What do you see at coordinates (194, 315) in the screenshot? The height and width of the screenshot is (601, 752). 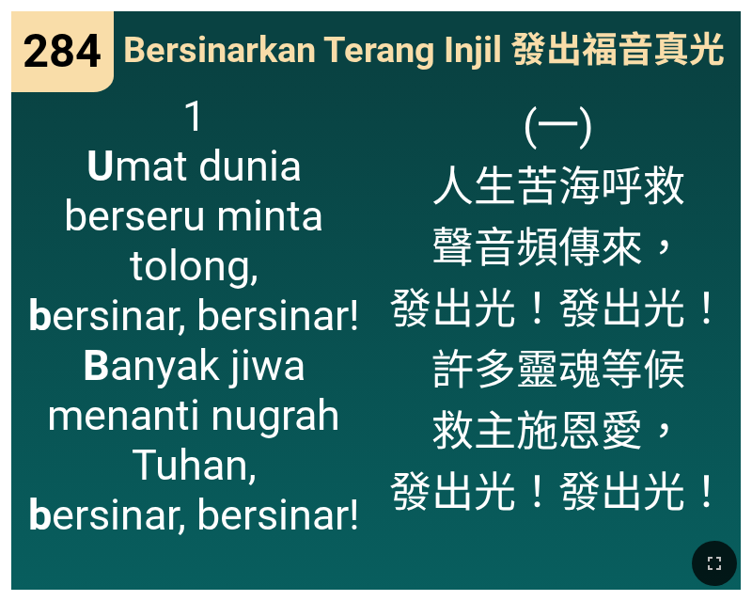 I see `span: 1 mat dunia berseru minta tolong, ersinar, bersinar! anyak jiwa menanti nugrah Tuhan, ersinar, be...` at bounding box center [194, 315].